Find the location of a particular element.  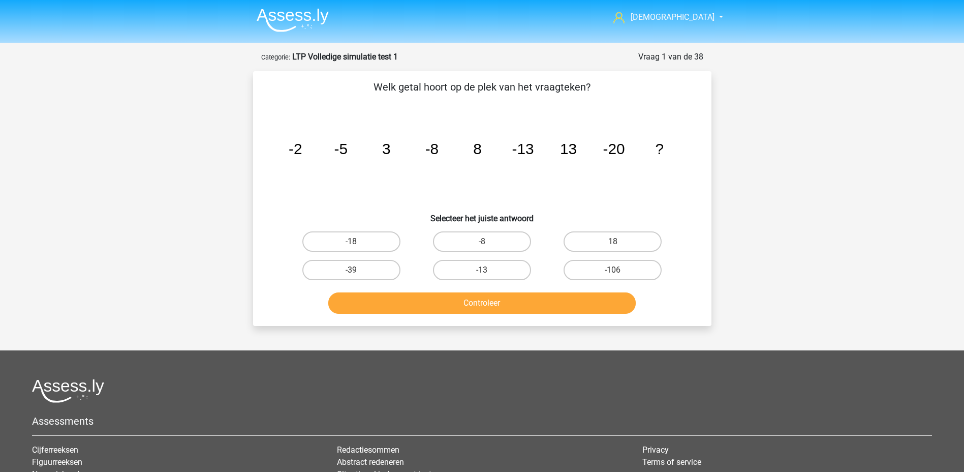

a: Figuurreeksen is located at coordinates (57, 462).